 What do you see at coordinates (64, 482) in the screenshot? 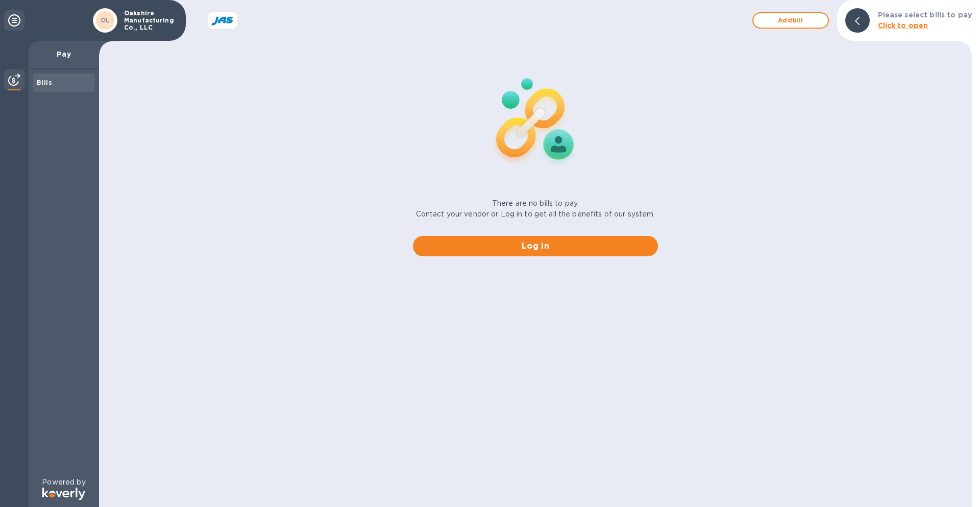
I see `p: Powered by` at bounding box center [64, 482].